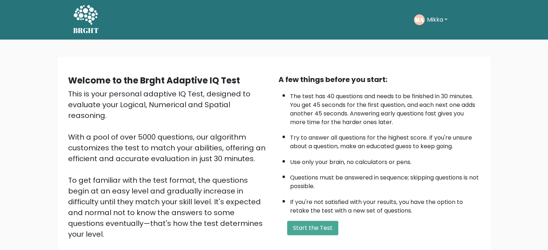 The width and height of the screenshot is (548, 250). What do you see at coordinates (312, 228) in the screenshot?
I see `button: Start the Test` at bounding box center [312, 228].